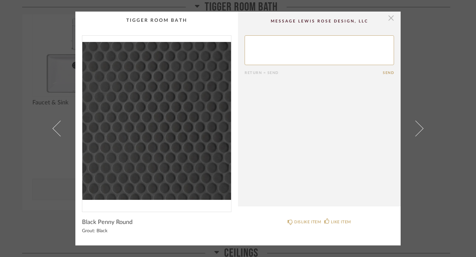  I want to click on button: Send, so click(388, 73).